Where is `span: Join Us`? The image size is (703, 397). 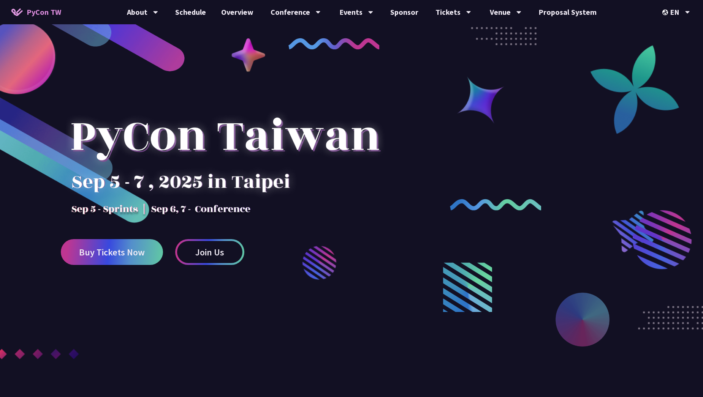 span: Join Us is located at coordinates (210, 252).